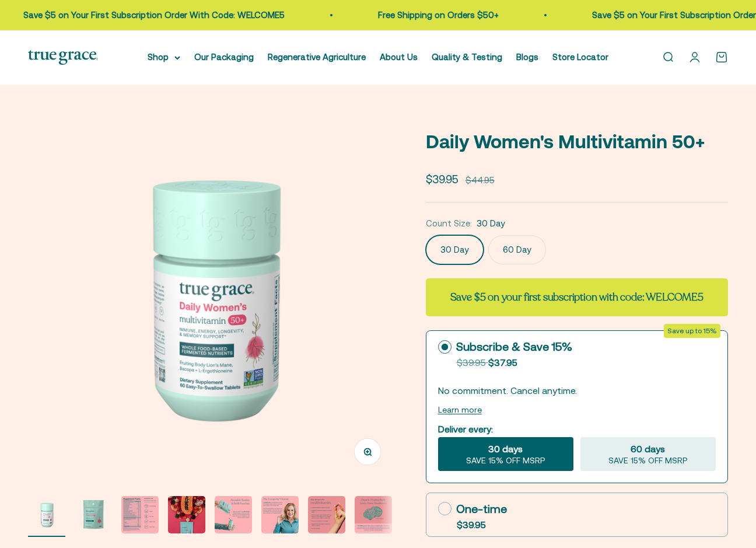 The height and width of the screenshot is (548, 756). What do you see at coordinates (140, 516) in the screenshot?
I see `button: Go to item 3` at bounding box center [140, 516].